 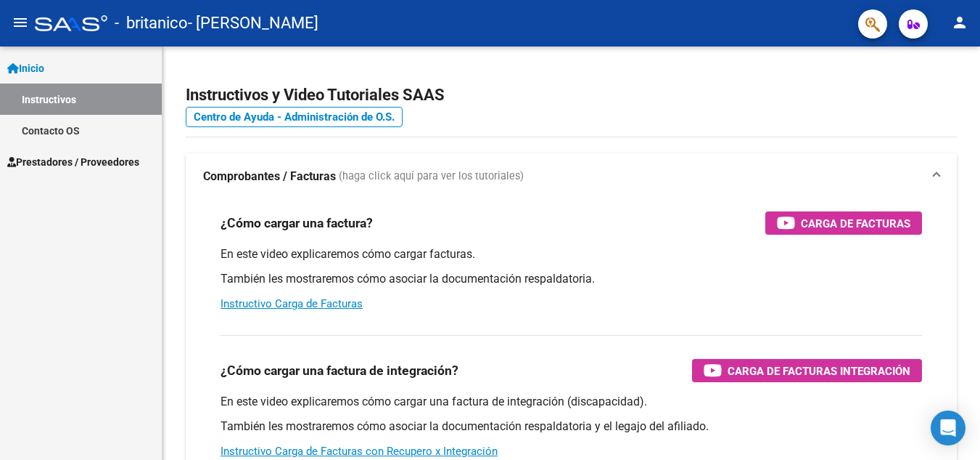 What do you see at coordinates (294, 117) in the screenshot?
I see `a: Centro de Ayuda - Administración de O.S.` at bounding box center [294, 117].